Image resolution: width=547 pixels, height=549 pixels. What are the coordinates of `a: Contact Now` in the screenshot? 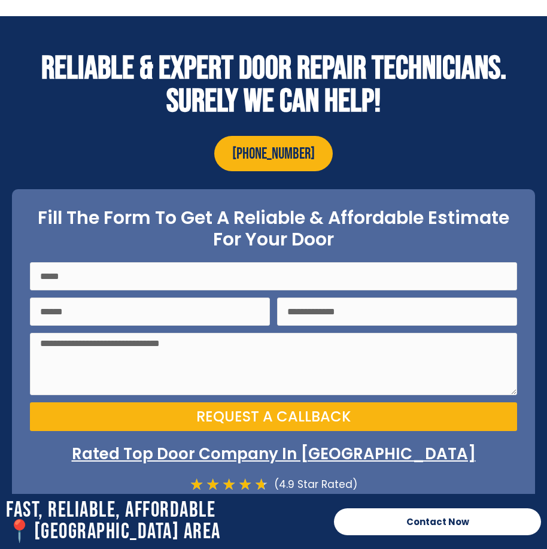 It's located at (437, 521).